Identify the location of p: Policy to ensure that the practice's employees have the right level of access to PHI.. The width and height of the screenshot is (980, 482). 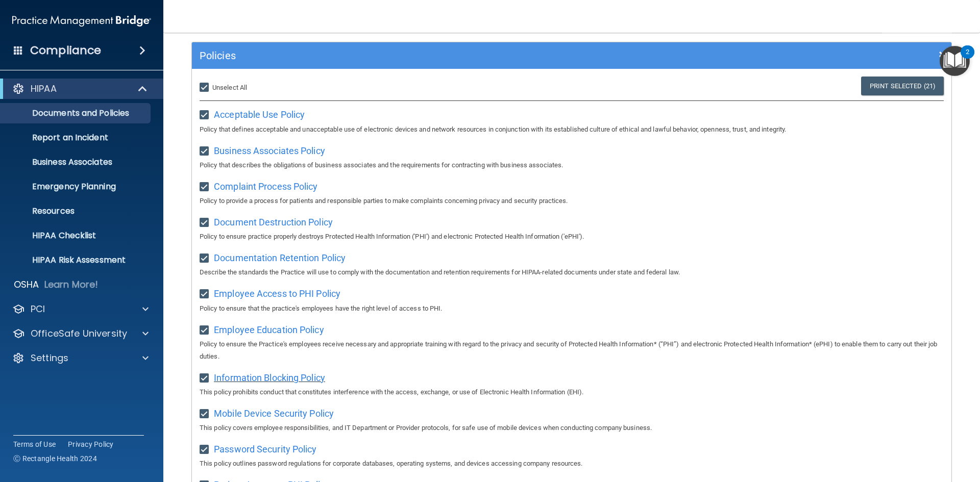
(571, 309).